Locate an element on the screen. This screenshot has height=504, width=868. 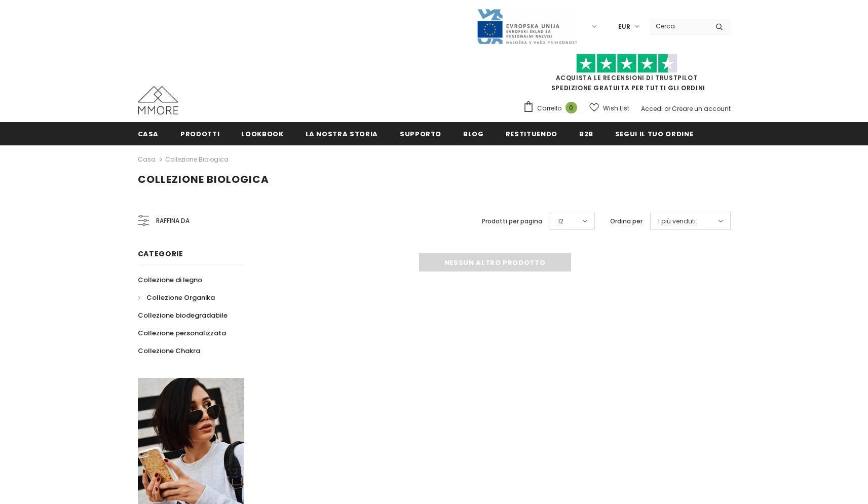
span: or is located at coordinates (667, 108).